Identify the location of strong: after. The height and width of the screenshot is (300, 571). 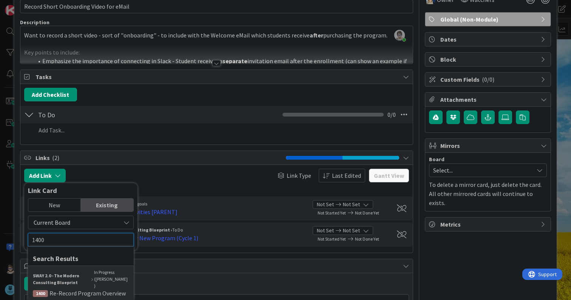
(317, 35).